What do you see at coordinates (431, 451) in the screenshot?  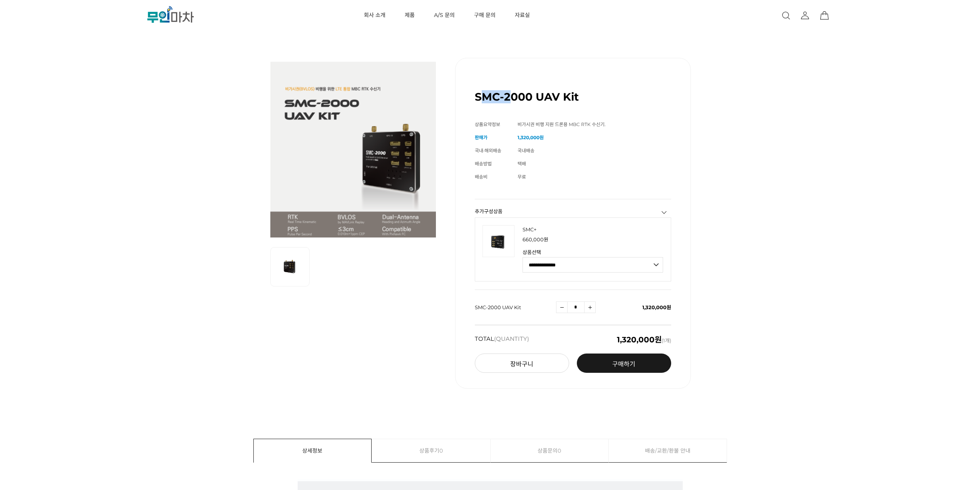 I see `a: 상품후기0` at bounding box center [431, 451].